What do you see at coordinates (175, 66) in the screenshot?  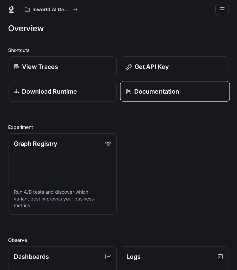 I see `button: Get API Key` at bounding box center [175, 66].